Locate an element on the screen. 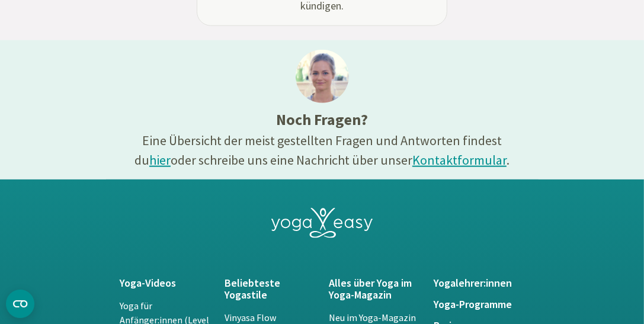 This screenshot has height=324, width=644. h3: Noch Fragen? is located at coordinates (323, 119).